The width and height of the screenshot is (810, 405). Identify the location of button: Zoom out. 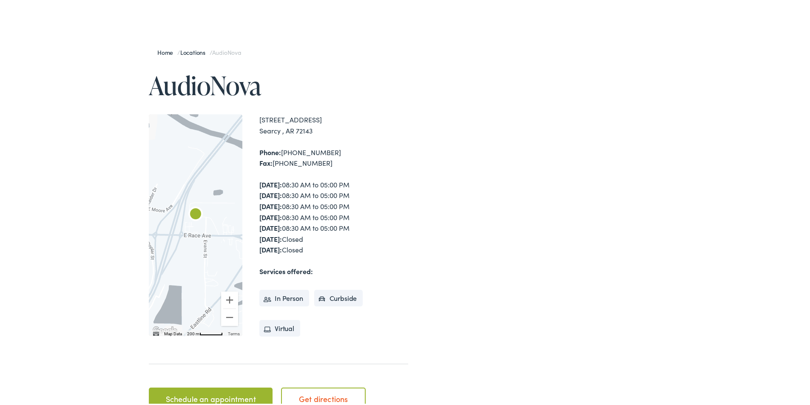
(230, 316).